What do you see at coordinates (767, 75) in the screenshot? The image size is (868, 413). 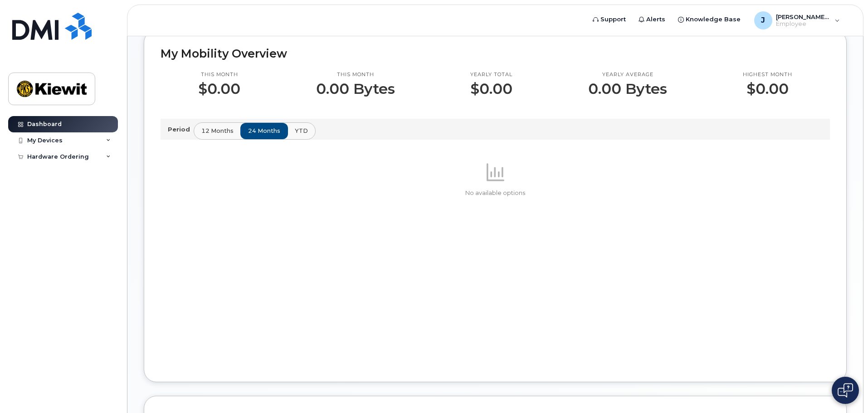 I see `p: Highest month` at bounding box center [767, 75].